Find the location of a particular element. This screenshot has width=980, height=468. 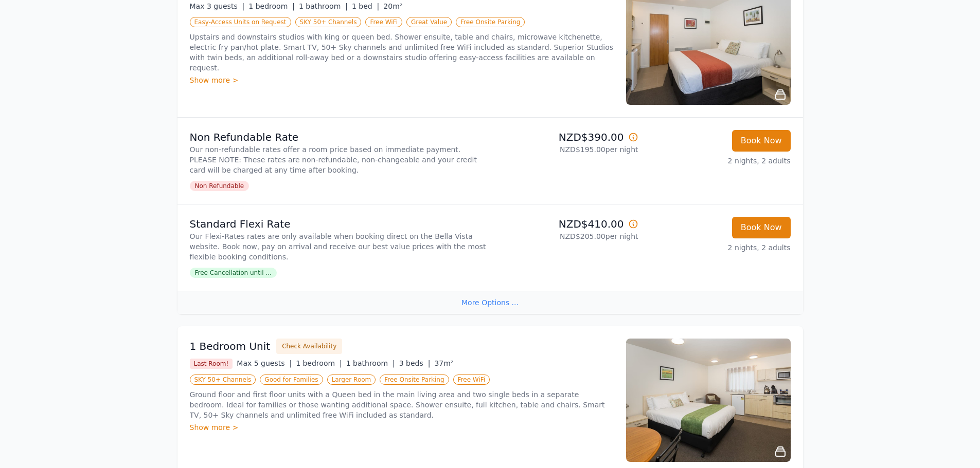

span: Last Room! is located at coordinates (212, 364).